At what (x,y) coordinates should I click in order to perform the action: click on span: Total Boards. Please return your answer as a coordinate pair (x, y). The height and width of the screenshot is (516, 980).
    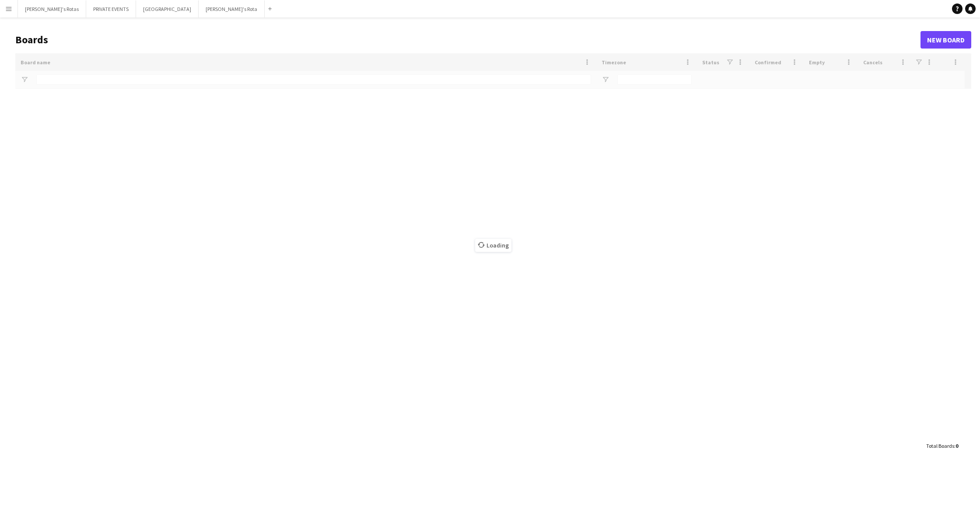
    Looking at the image, I should click on (939, 446).